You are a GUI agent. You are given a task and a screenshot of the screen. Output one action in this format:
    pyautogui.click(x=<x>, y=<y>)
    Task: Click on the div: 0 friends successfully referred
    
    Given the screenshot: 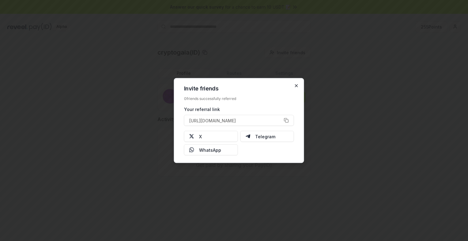 What is the action you would take?
    pyautogui.click(x=239, y=99)
    